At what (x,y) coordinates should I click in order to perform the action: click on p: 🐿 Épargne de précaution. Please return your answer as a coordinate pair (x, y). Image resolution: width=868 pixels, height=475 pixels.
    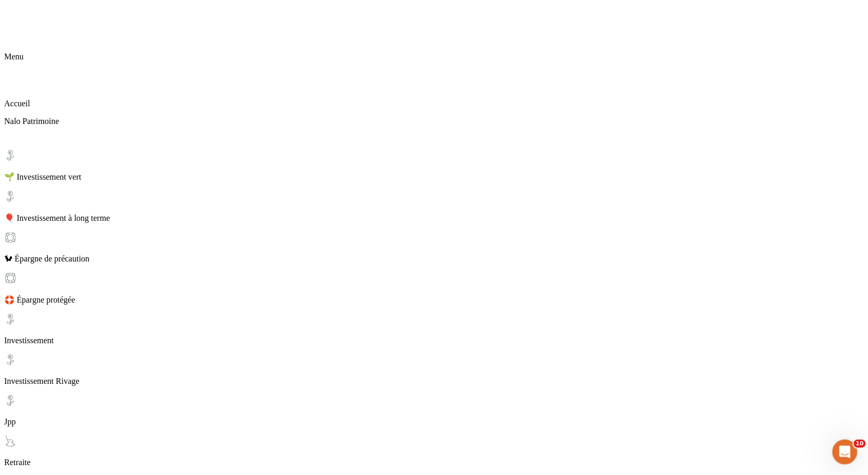
    Looking at the image, I should click on (434, 259).